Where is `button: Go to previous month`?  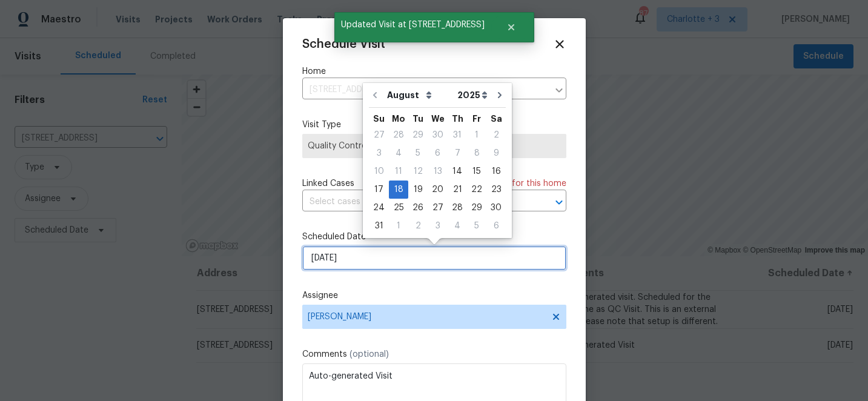
button: Go to previous month is located at coordinates (375, 95).